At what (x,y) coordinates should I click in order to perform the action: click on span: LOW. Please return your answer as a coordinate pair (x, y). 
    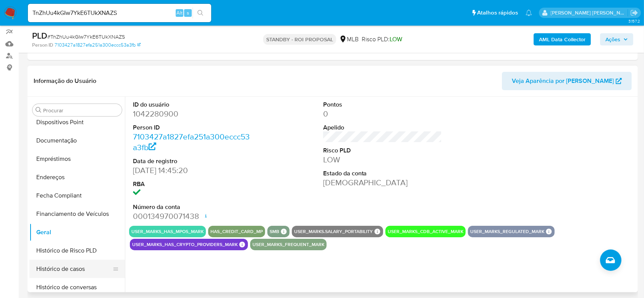
    Looking at the image, I should click on (396, 39).